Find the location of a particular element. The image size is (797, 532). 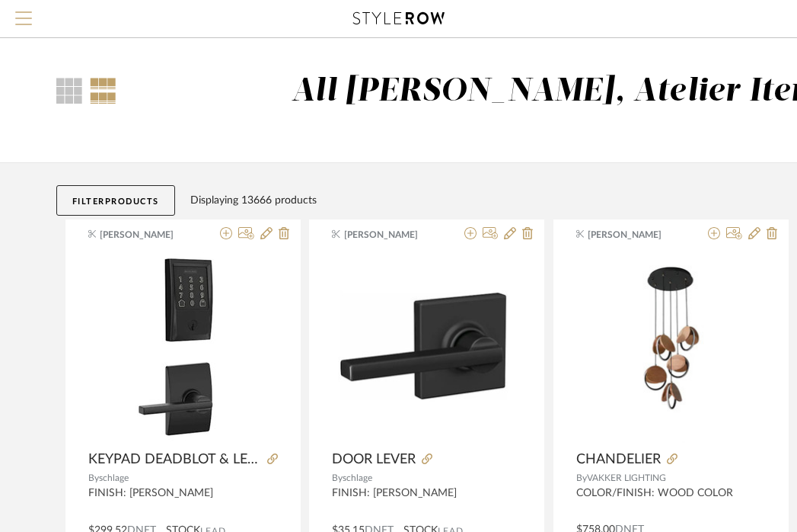

img: KEYPAD DEADBLOT & LEVER SET is located at coordinates (183, 348).